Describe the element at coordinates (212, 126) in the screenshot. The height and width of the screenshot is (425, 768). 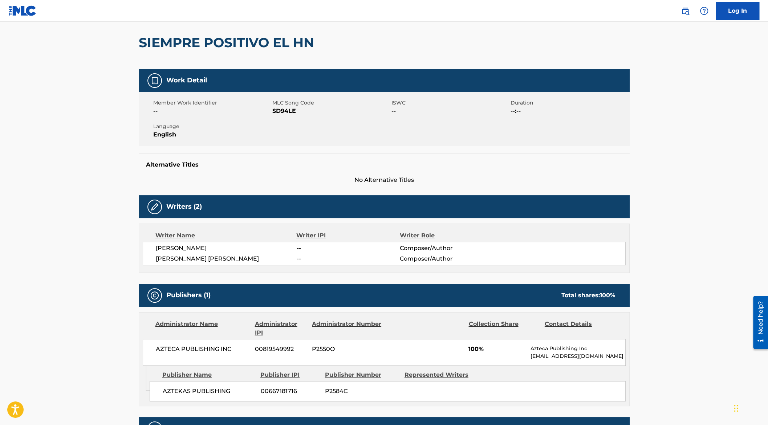
I see `span: Language` at that location.